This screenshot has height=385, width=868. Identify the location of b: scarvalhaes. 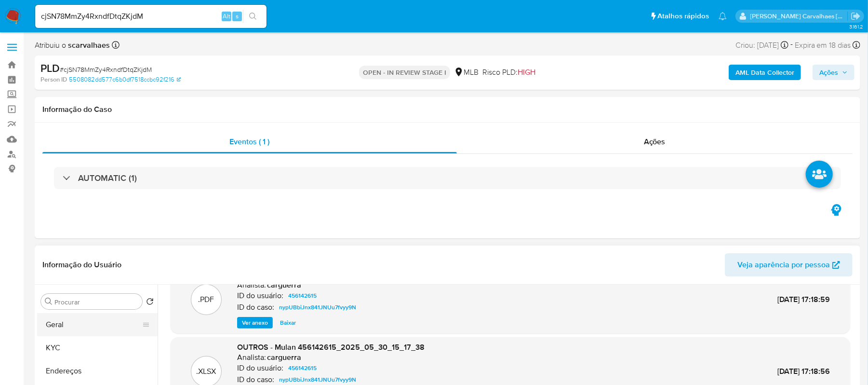
(88, 45).